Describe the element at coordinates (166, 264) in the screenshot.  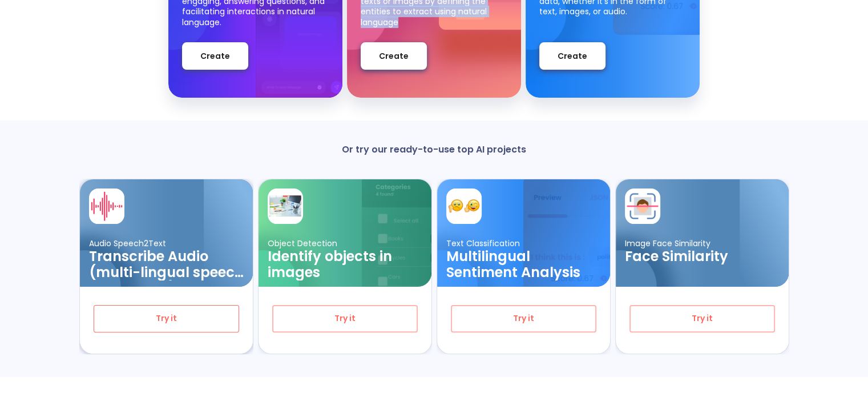
I see `h3: Transcribe Audio (multi-lingual speech recognition)` at that location.